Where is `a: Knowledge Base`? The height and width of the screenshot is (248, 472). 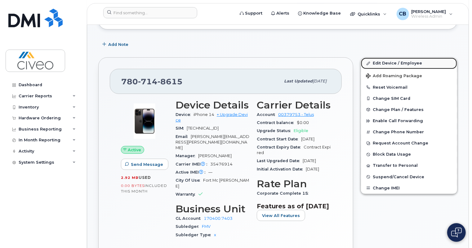 a: Knowledge Base is located at coordinates (320, 13).